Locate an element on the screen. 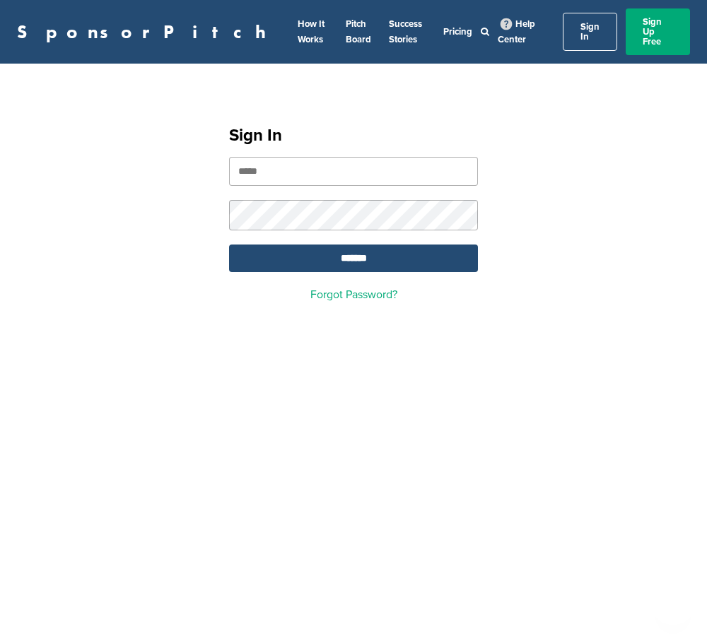 This screenshot has width=707, height=636. a: Pricing is located at coordinates (457, 32).